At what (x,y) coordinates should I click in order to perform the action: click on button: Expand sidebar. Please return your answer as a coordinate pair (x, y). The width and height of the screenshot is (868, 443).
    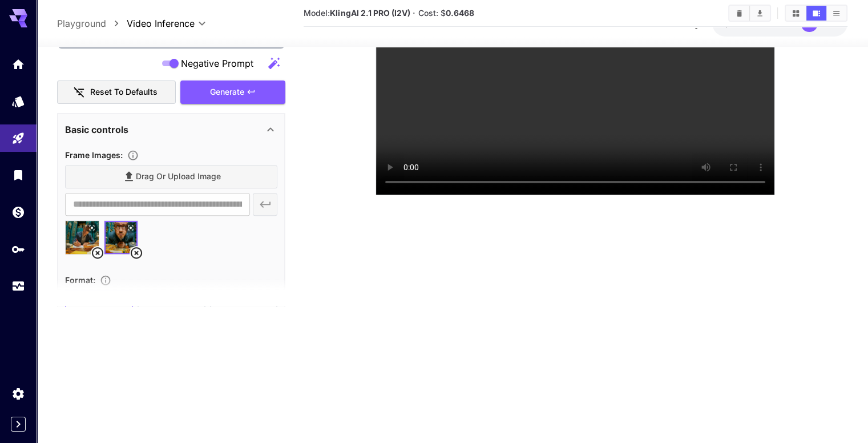
    Looking at the image, I should click on (19, 424).